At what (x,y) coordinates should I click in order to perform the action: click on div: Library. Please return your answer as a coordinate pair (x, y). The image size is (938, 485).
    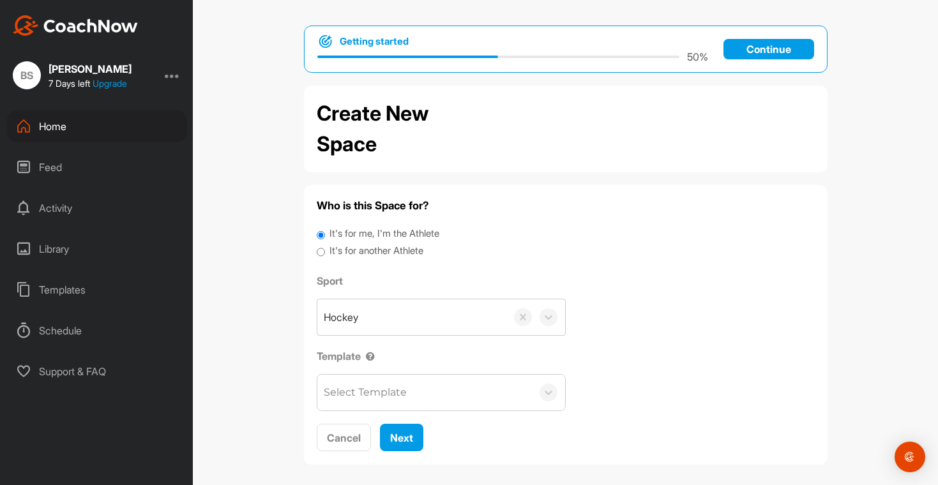
    Looking at the image, I should click on (97, 249).